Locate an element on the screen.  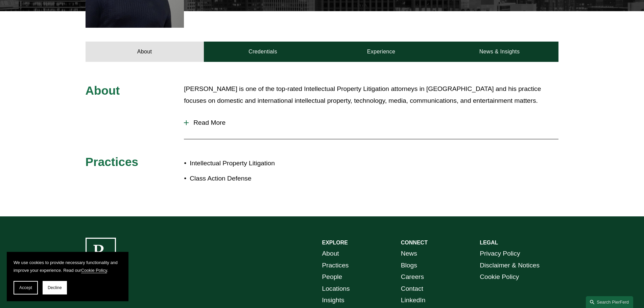
strong: CONNECT is located at coordinates (414, 243).